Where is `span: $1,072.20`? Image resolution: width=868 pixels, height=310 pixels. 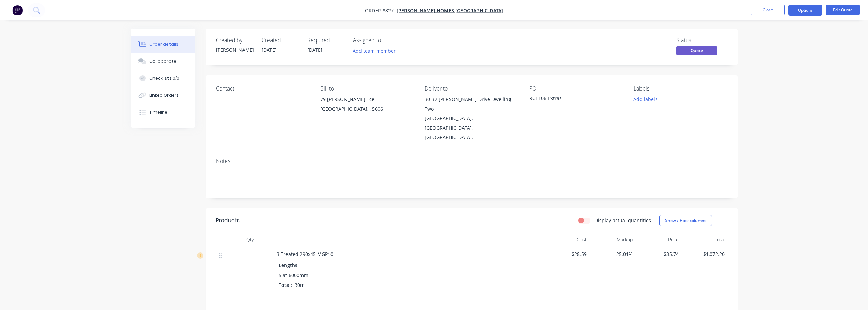 span: $1,072.20 is located at coordinates (705, 254).